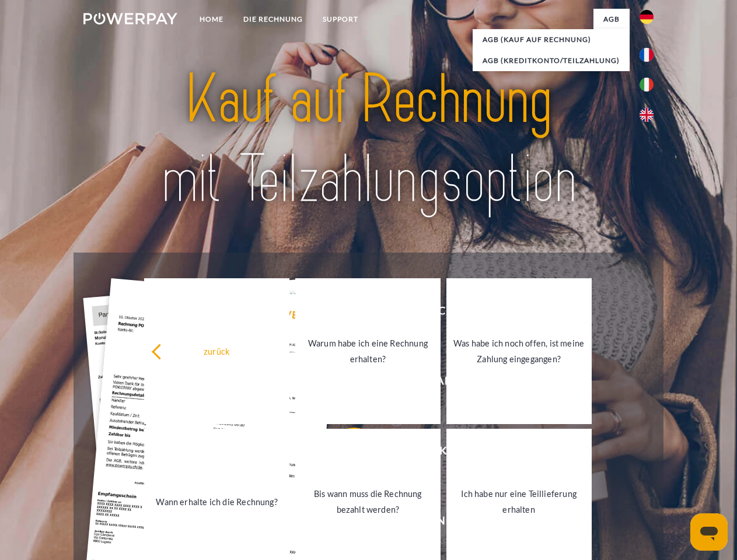 The image size is (737, 560). What do you see at coordinates (647, 85) in the screenshot?
I see `img: it` at bounding box center [647, 85].